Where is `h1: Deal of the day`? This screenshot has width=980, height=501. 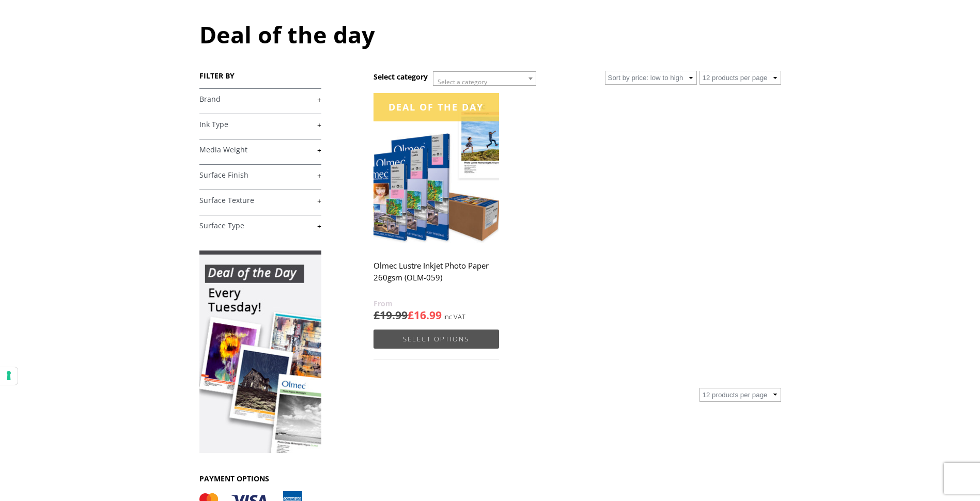
h1: Deal of the day is located at coordinates (490, 34).